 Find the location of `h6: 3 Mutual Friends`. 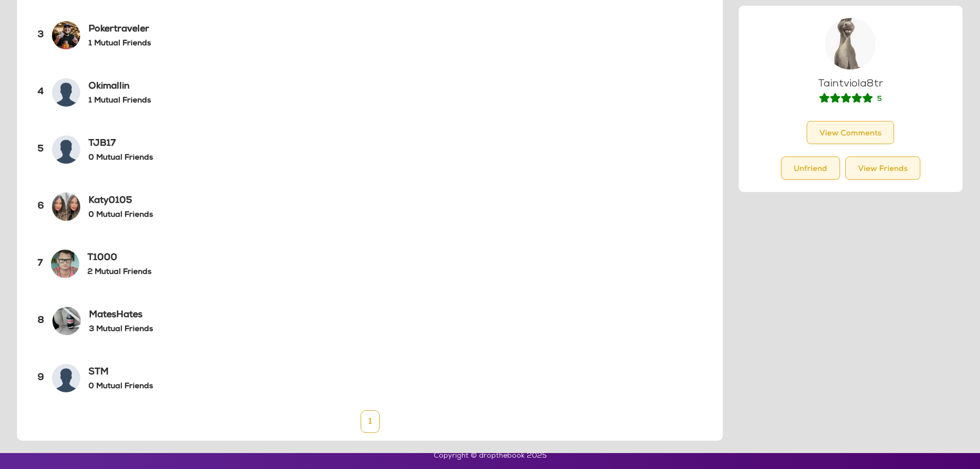

h6: 3 Mutual Friends is located at coordinates (121, 329).